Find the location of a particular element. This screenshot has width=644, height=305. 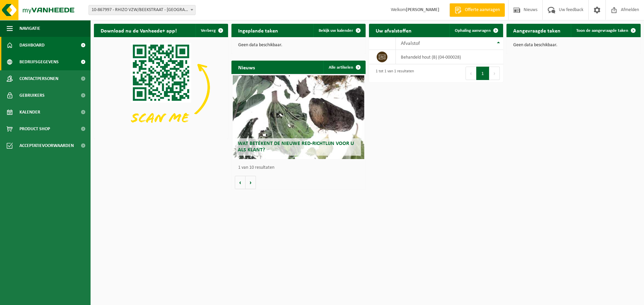

button: 1 is located at coordinates (483, 73).